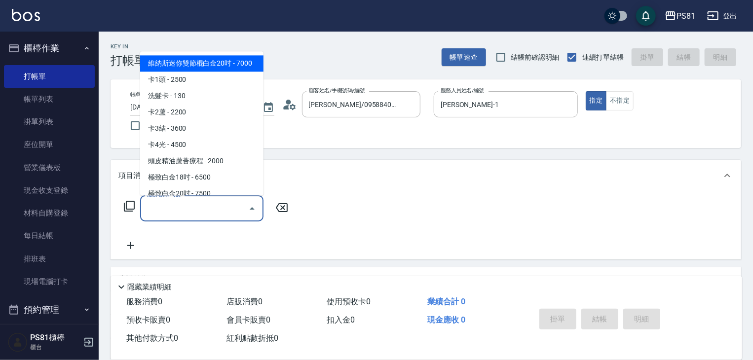 This screenshot has width=753, height=360. What do you see at coordinates (686, 16) in the screenshot?
I see `div: PS81` at bounding box center [686, 16].